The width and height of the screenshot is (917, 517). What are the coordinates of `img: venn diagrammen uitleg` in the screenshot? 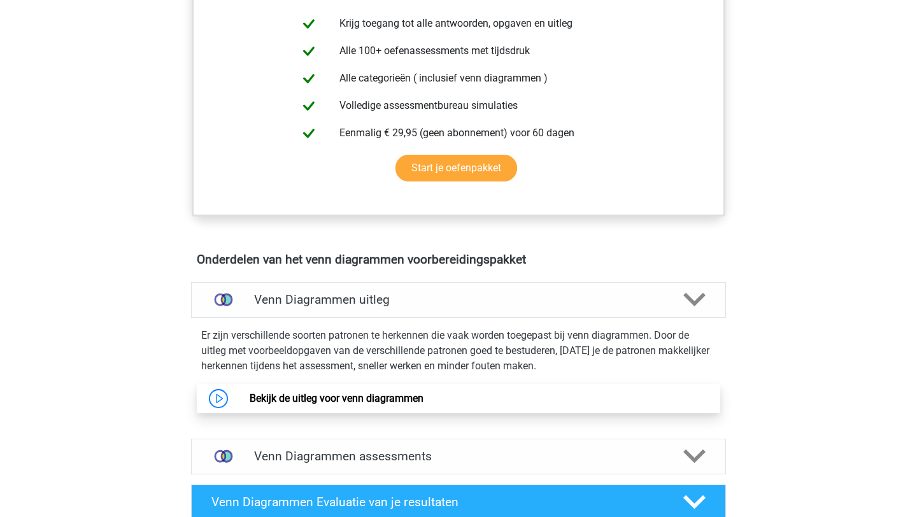 It's located at (223, 299).